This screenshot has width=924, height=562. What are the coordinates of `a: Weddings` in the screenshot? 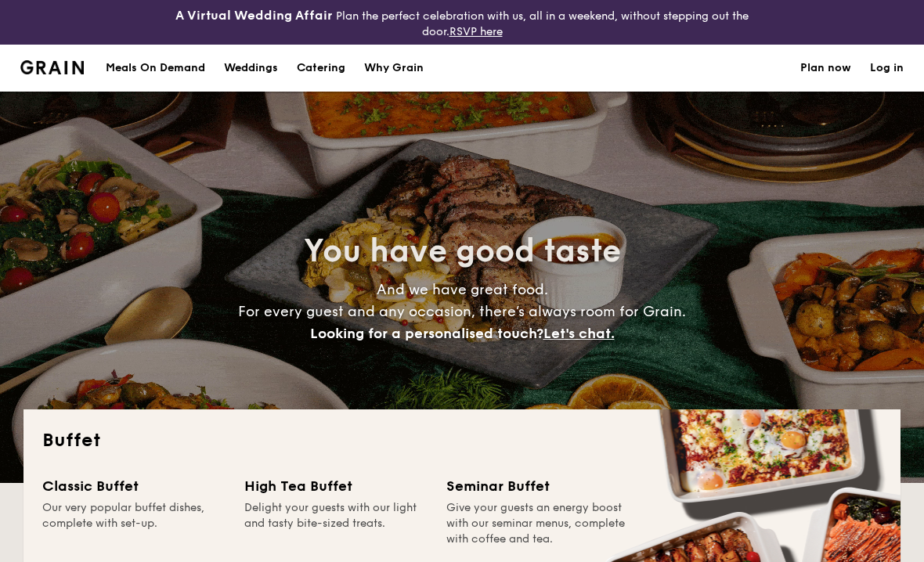 It's located at (251, 68).